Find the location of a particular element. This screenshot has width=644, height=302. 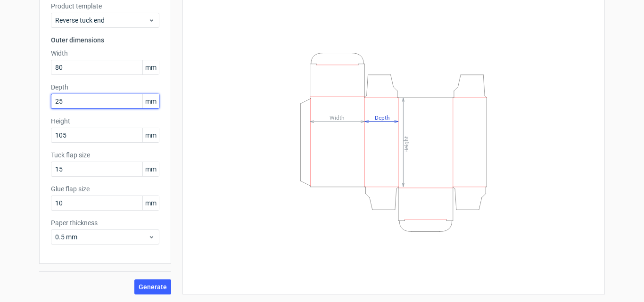

label: Product template is located at coordinates (106, 6).